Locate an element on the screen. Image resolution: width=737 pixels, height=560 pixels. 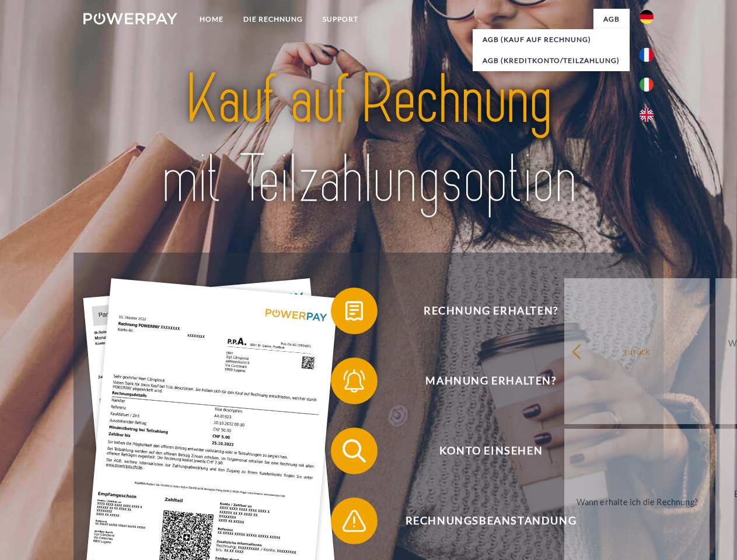
a: Home is located at coordinates (211, 19).